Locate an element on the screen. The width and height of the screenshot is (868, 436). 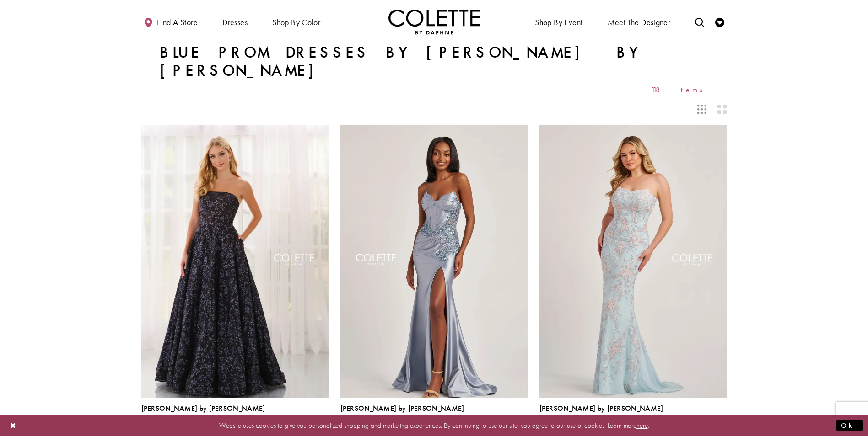
a: Visit Home Page is located at coordinates (434, 22).